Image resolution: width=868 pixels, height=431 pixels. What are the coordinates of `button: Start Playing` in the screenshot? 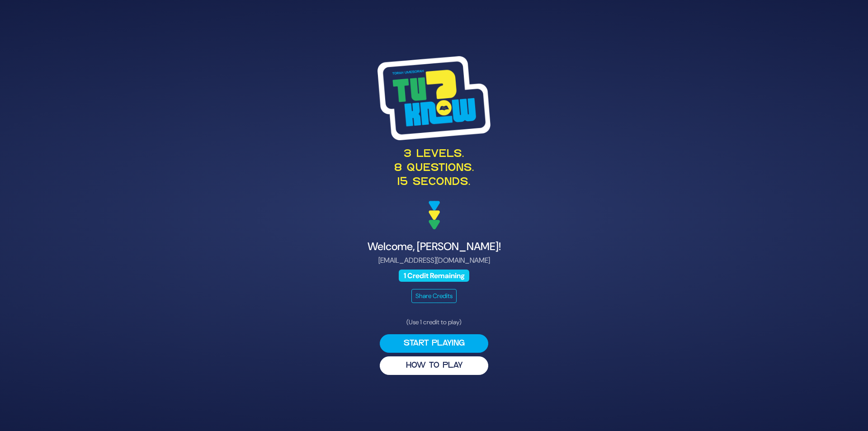 It's located at (434, 343).